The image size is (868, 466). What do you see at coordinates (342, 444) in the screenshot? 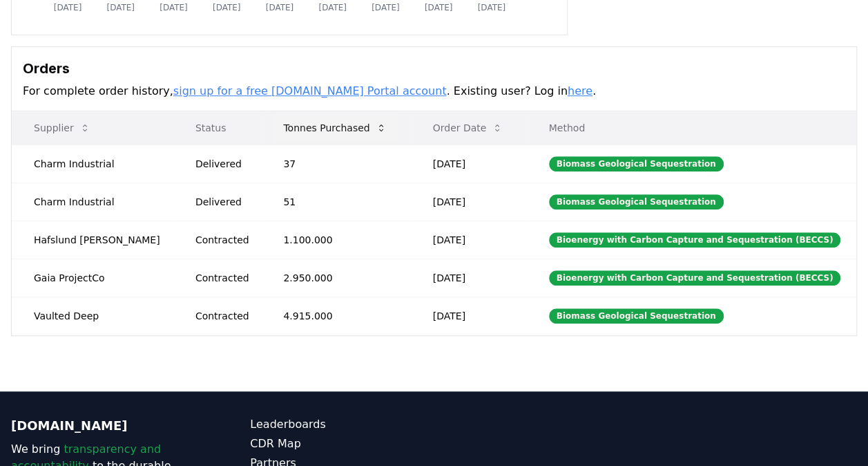
I see `a: CDR Map` at bounding box center [342, 444].